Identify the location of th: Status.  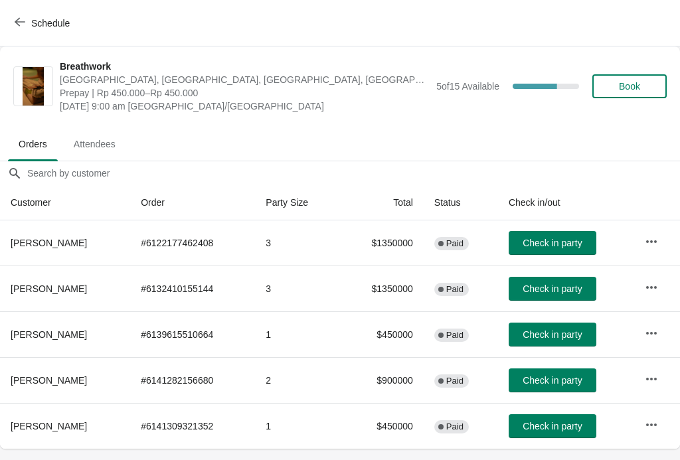
(461, 202).